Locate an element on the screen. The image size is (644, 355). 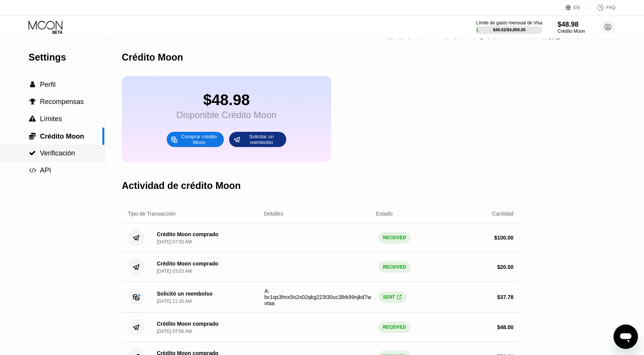
span: API is located at coordinates (45, 170).